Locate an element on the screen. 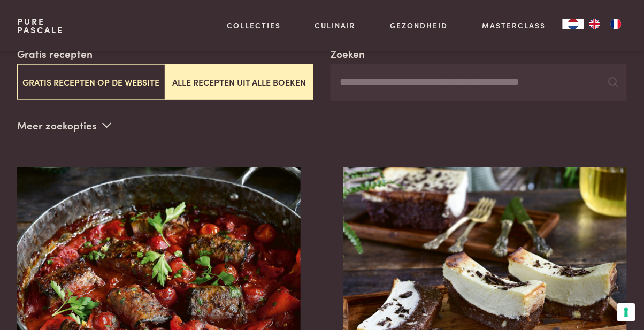  ul: Language list is located at coordinates (606, 24).